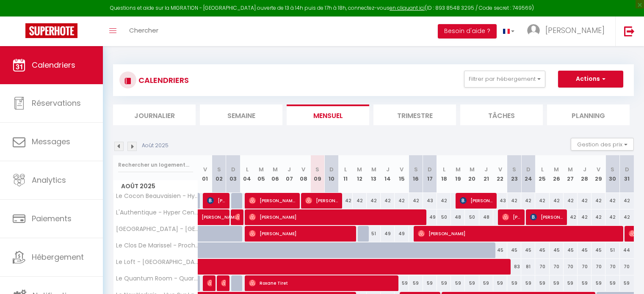 Image resolution: width=644 pixels, height=294 pixels. I want to click on span: Analytics, so click(49, 180).